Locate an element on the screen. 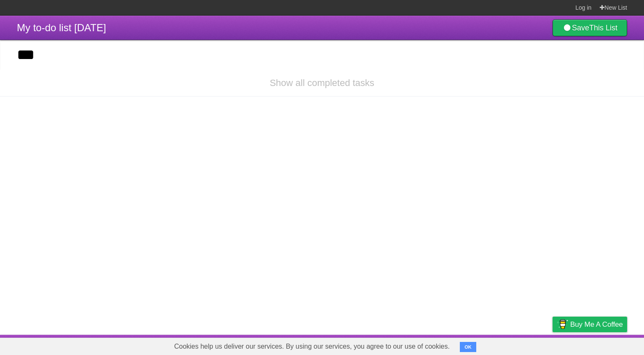 The height and width of the screenshot is (355, 644). a: Privacy is located at coordinates (553, 345).